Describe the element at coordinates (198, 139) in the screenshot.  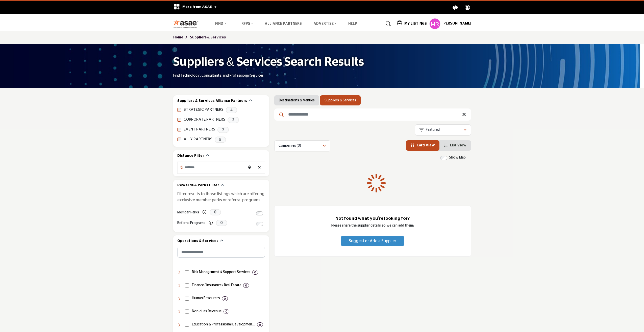
I see `label: ALLY PARTNERS` at that location.